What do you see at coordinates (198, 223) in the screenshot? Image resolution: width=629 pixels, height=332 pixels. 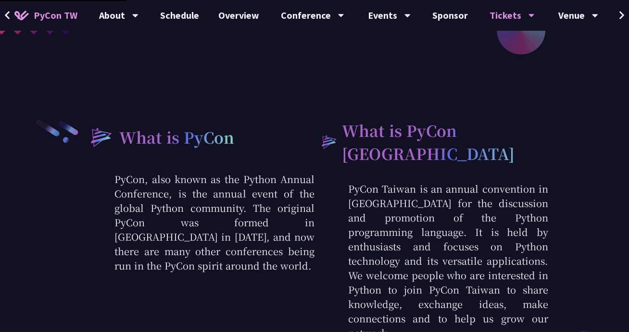 I see `p: PyCon, also known as the Python Annual Conference, is the annual event of the global Python commu...` at bounding box center [198, 223].